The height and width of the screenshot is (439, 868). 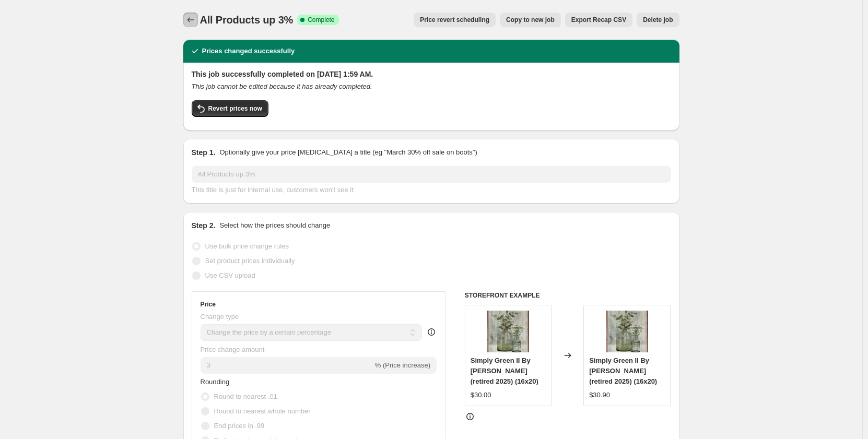 What do you see at coordinates (282, 86) in the screenshot?
I see `i: This job cannot be edited because it has already completed.` at bounding box center [282, 86].